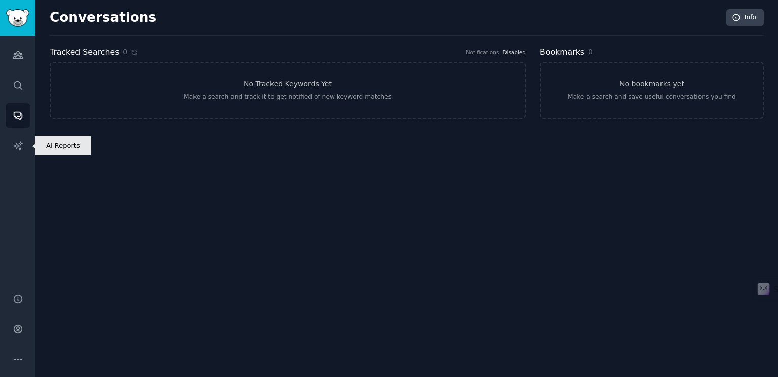  I want to click on a: Info, so click(745, 18).